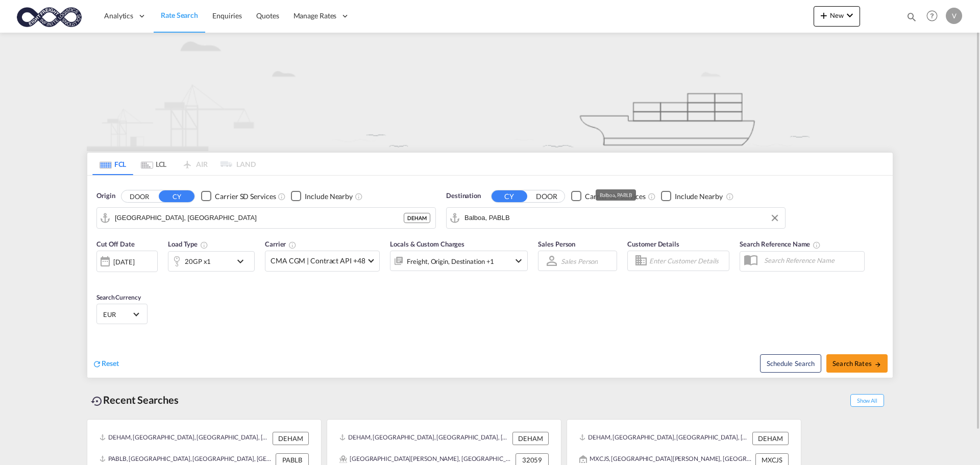 This screenshot has height=465, width=980. What do you see at coordinates (824, 16) in the screenshot?
I see `md-icon: icon-plus 400-fg` at bounding box center [824, 16].